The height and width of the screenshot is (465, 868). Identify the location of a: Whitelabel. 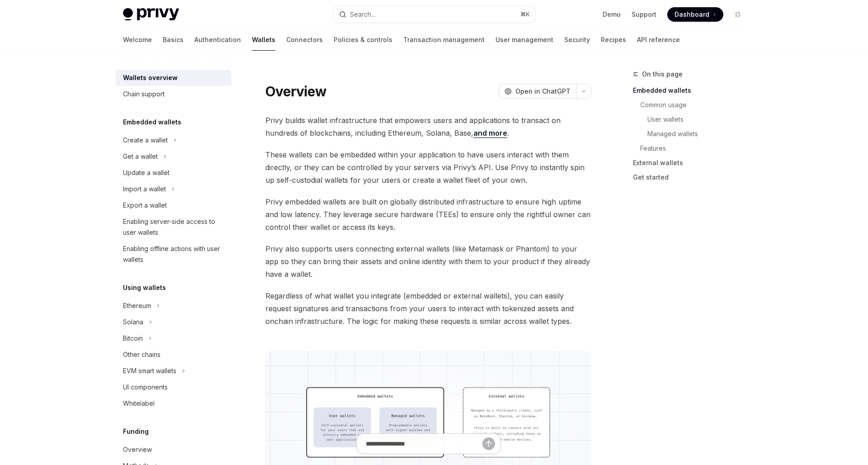
(174, 404).